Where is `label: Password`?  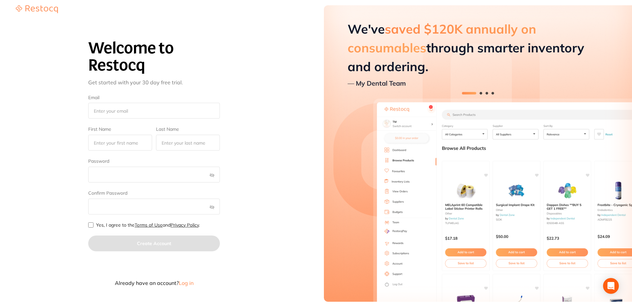
label: Password is located at coordinates (154, 161).